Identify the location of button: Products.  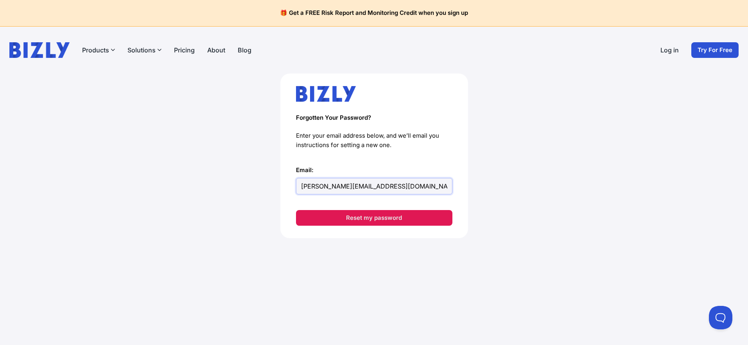
(99, 50).